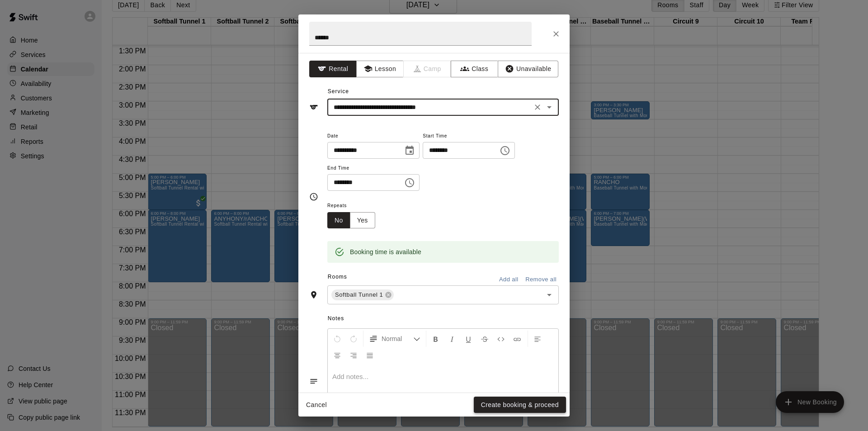  What do you see at coordinates (359, 295) in the screenshot?
I see `span: Softball Tunnel 1` at bounding box center [359, 295].